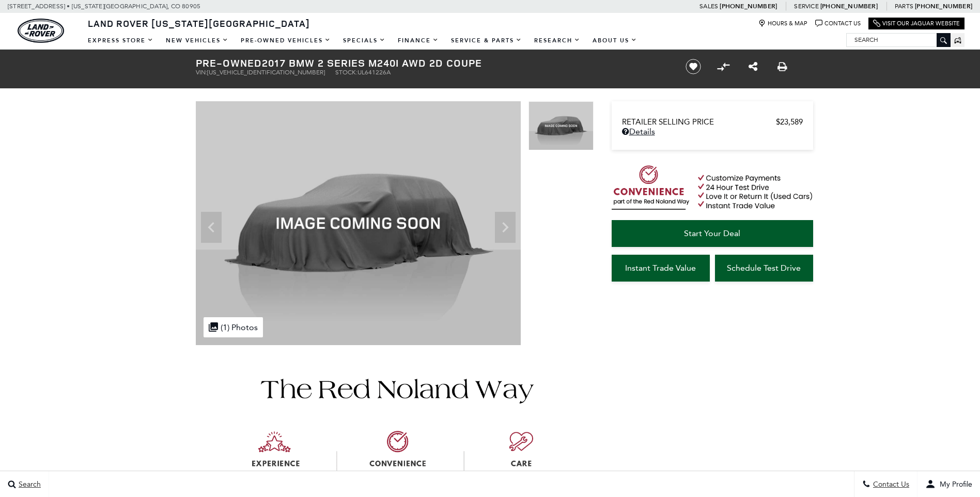 The width and height of the screenshot is (980, 497). Describe the element at coordinates (694, 66) in the screenshot. I see `button: Save vehicle` at that location.